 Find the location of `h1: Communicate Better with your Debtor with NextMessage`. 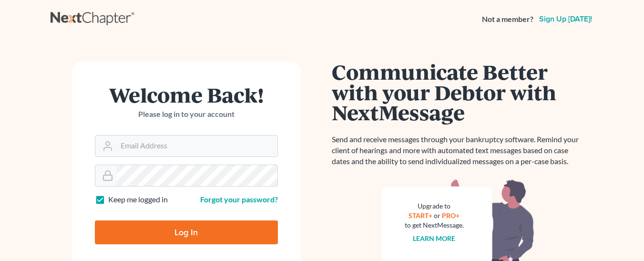

h1: Communicate Better with your Debtor with NextMessage is located at coordinates (458, 92).